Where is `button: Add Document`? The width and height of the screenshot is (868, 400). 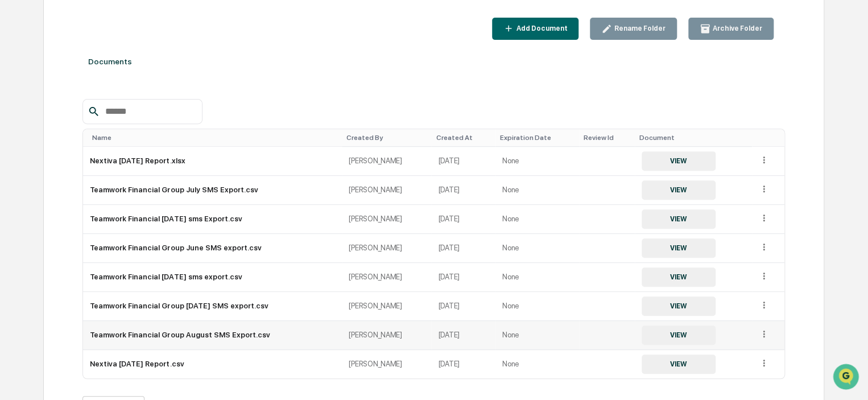 button: Add Document is located at coordinates (535, 29).